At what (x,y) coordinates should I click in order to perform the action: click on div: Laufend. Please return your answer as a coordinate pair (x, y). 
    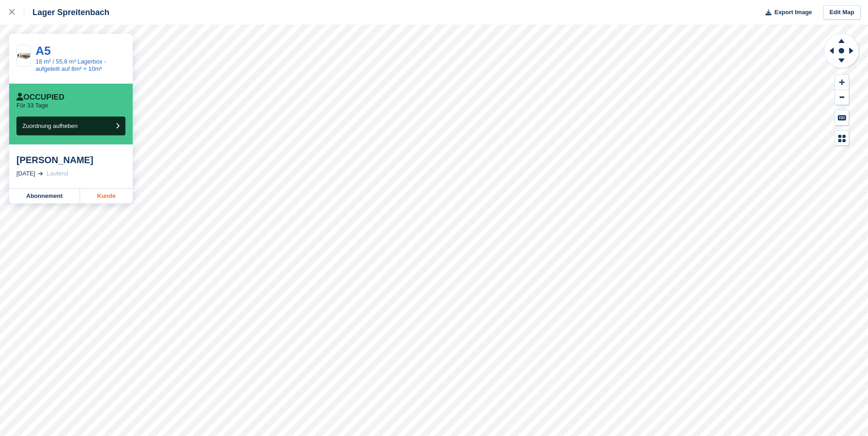
    Looking at the image, I should click on (57, 174).